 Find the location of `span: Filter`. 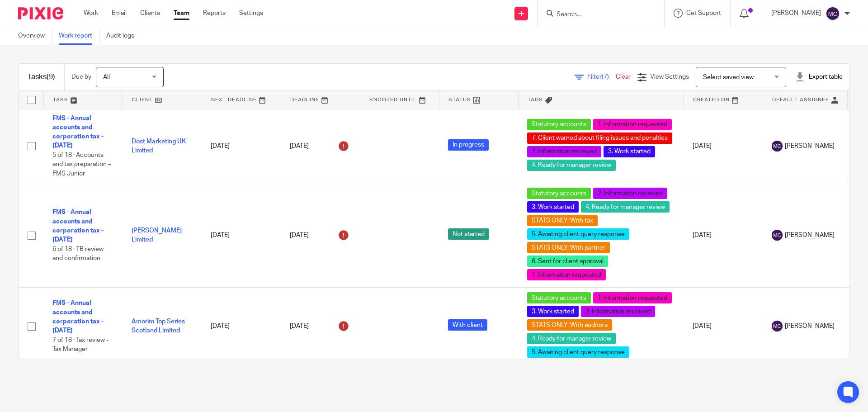

span: Filter is located at coordinates (601, 77).